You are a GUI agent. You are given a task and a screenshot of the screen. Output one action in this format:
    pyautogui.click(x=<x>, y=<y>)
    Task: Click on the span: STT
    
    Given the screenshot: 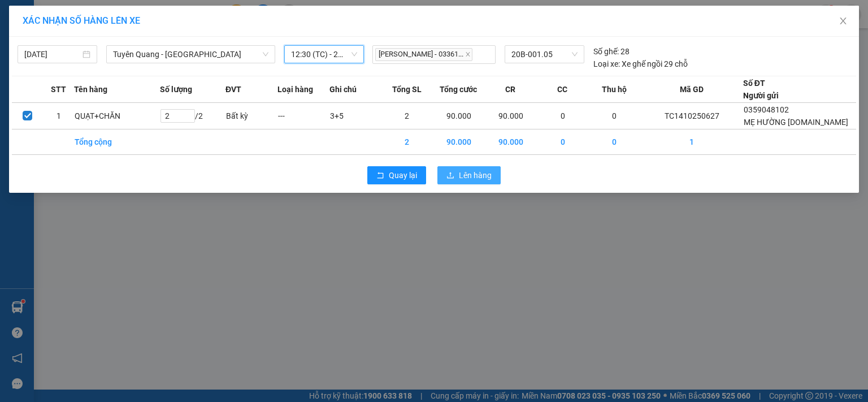 What is the action you would take?
    pyautogui.click(x=58, y=89)
    